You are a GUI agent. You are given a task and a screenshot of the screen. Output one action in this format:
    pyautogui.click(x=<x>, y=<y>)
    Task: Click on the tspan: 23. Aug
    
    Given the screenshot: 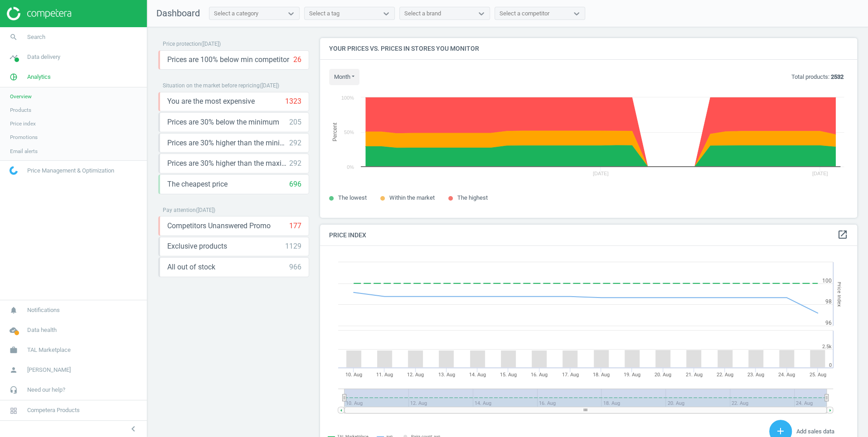 What is the action you would take?
    pyautogui.click(x=756, y=374)
    